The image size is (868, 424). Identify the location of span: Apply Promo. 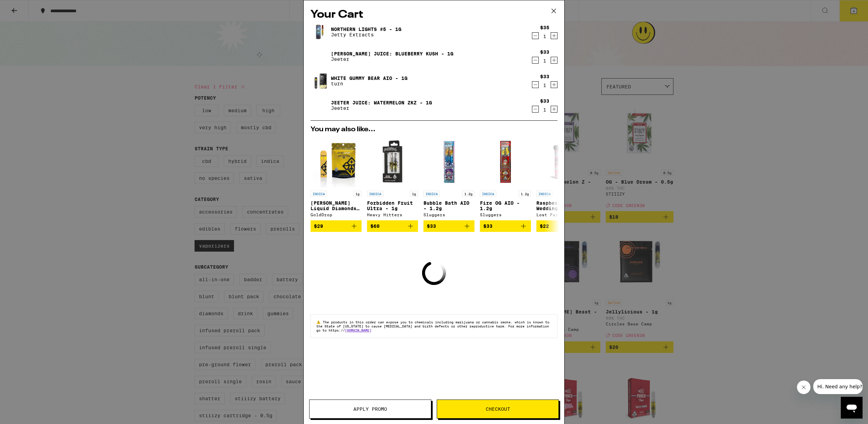
(370, 410).